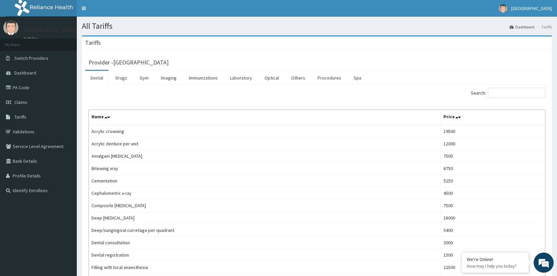 This screenshot has width=557, height=276. Describe the element at coordinates (265, 193) in the screenshot. I see `td: Cephalometric x-ray` at that location.